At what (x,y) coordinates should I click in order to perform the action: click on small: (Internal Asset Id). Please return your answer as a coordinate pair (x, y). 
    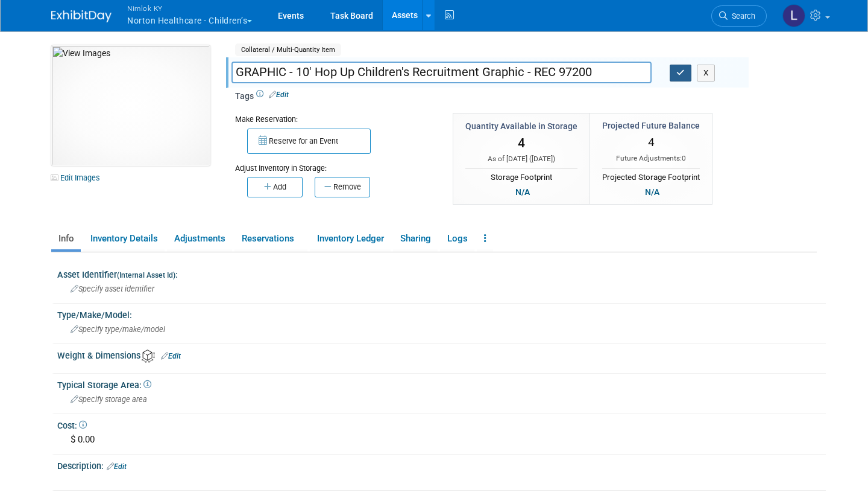
    Looking at the image, I should click on (146, 275).